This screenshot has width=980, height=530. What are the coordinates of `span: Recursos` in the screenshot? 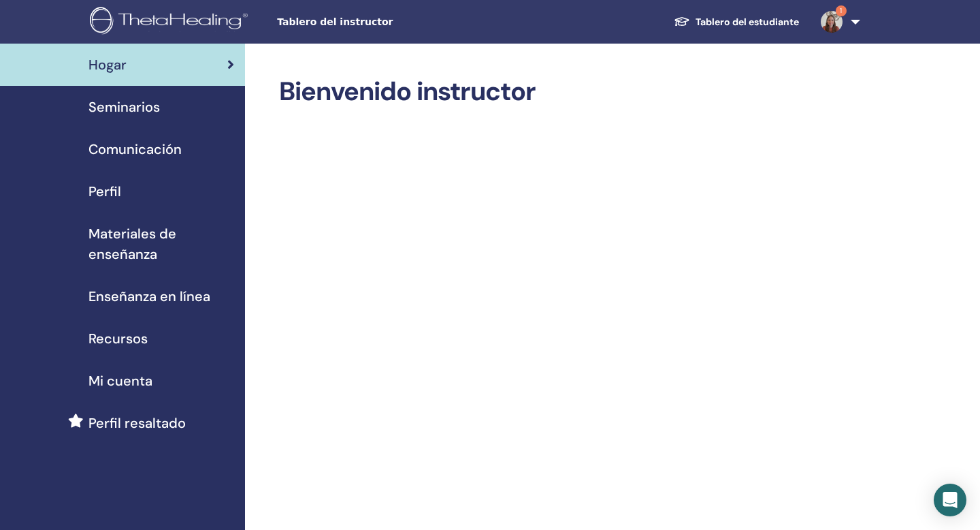 It's located at (118, 339).